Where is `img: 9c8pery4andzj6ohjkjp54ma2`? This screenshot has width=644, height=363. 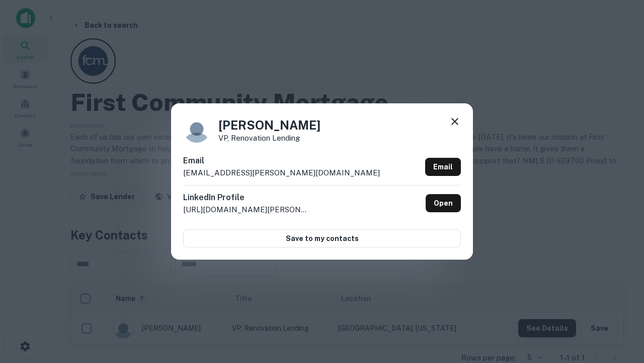
img: 9c8pery4andzj6ohjkjp54ma2 is located at coordinates (197, 129).